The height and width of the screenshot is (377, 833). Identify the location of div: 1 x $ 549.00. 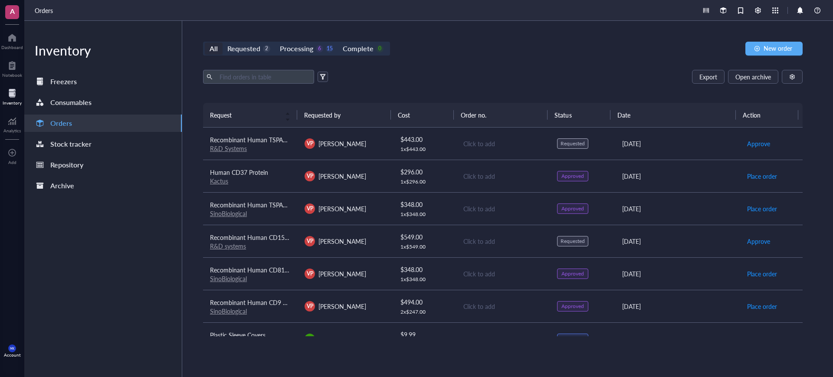
(425, 247).